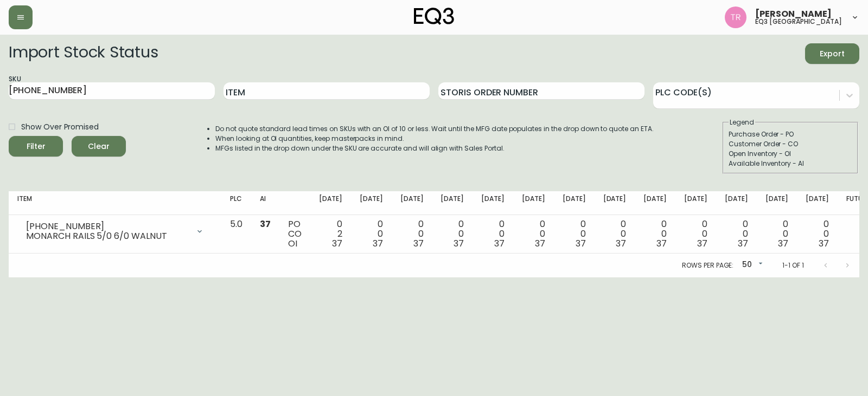 Image resolution: width=868 pixels, height=396 pixels. Describe the element at coordinates (330, 234) in the screenshot. I see `div: 0 2` at that location.